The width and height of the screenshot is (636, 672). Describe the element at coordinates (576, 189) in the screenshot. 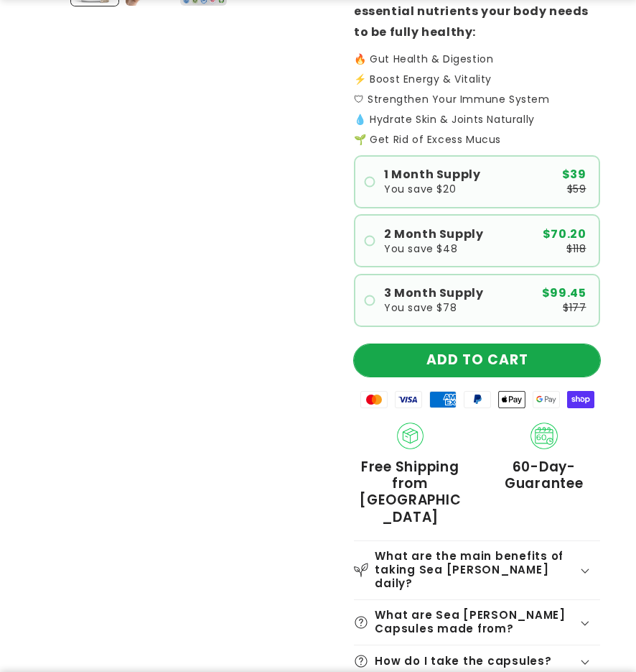

I see `span: $59` at that location.